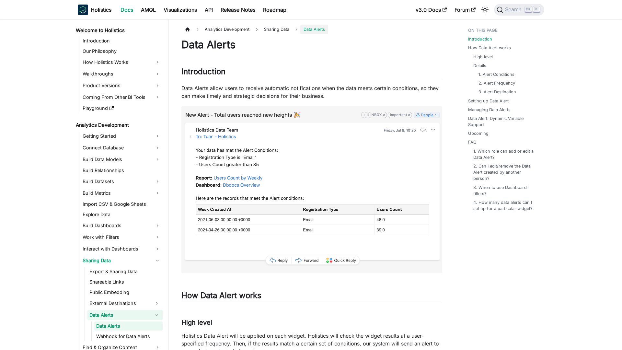  What do you see at coordinates (312, 297) in the screenshot?
I see `h2: How Data Alert works` at bounding box center [312, 297].